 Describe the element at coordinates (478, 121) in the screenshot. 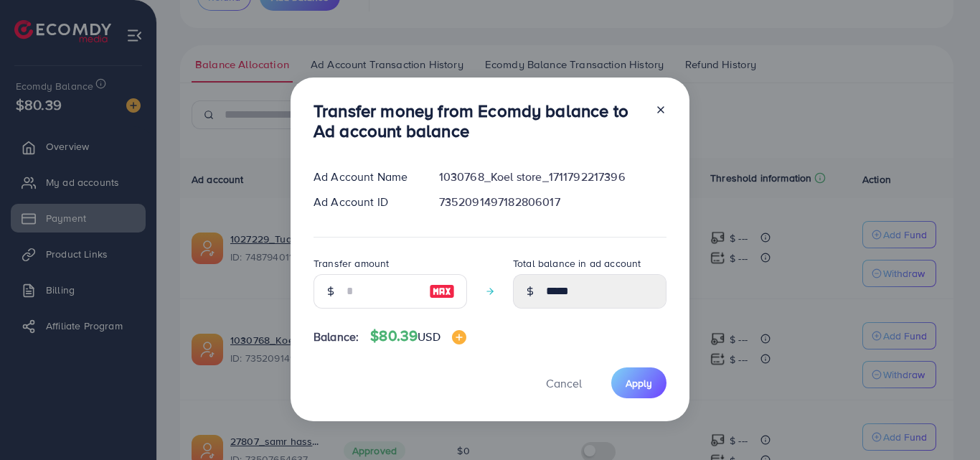

I see `h3: Transfer money from Ecomdy balance to Ad account balance` at that location.